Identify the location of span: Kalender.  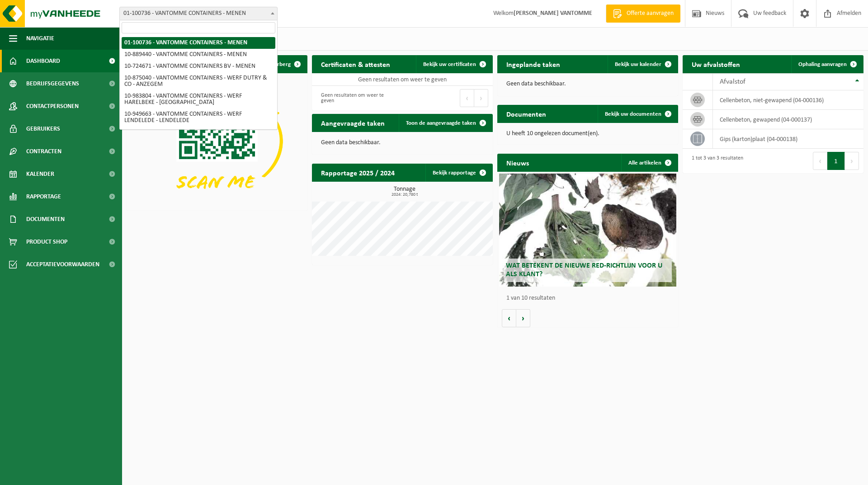
(41, 174).